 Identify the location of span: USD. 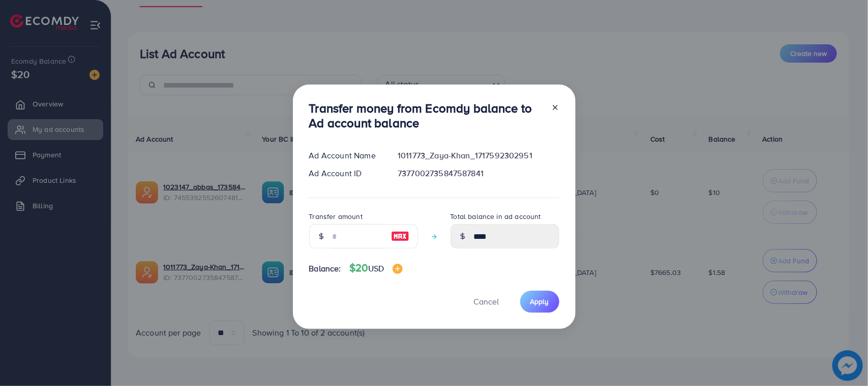
(376, 268).